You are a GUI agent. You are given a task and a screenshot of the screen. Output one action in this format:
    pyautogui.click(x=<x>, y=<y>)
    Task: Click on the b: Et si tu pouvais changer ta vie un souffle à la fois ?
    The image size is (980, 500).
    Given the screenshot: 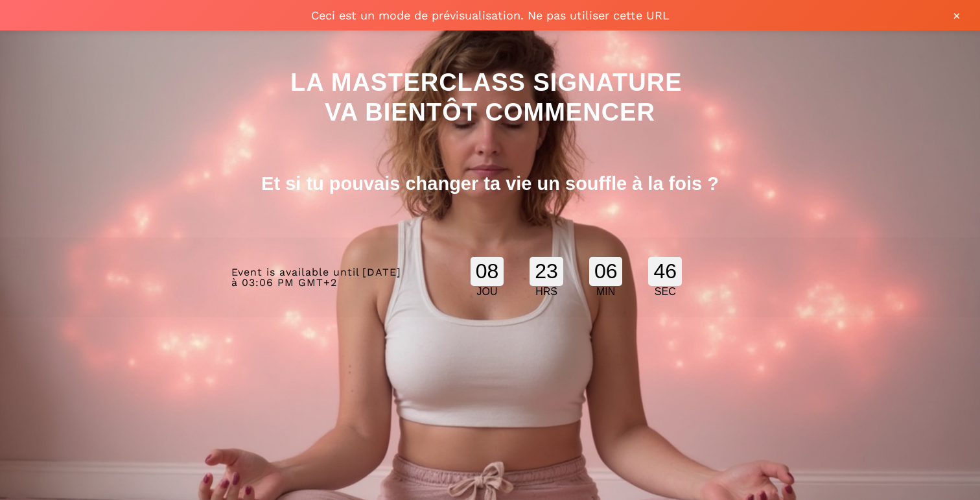 What is the action you would take?
    pyautogui.click(x=490, y=184)
    